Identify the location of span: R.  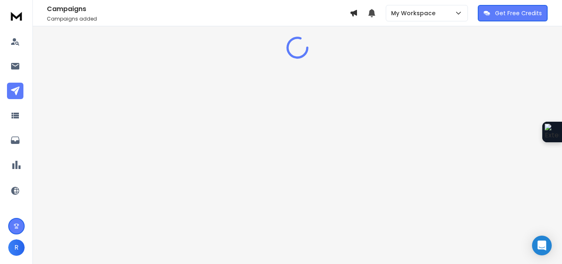
(16, 247).